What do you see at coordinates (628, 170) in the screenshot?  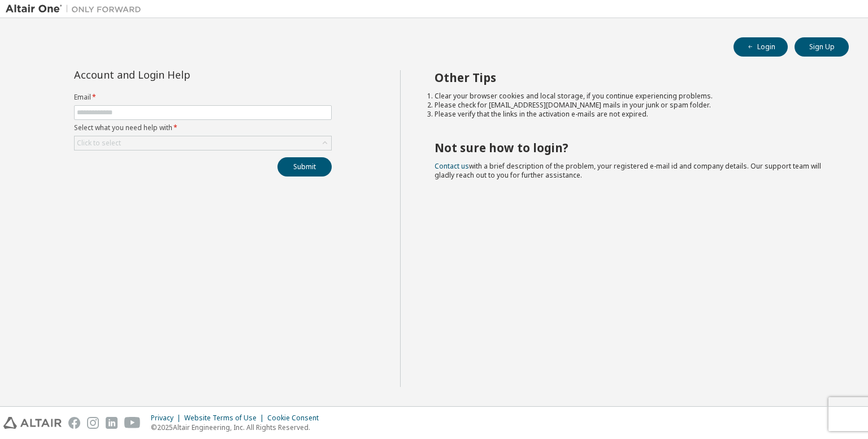 I see `span: with a brief description of the problem, your registered e-mail id and company details. Our suppo...` at bounding box center [628, 170].